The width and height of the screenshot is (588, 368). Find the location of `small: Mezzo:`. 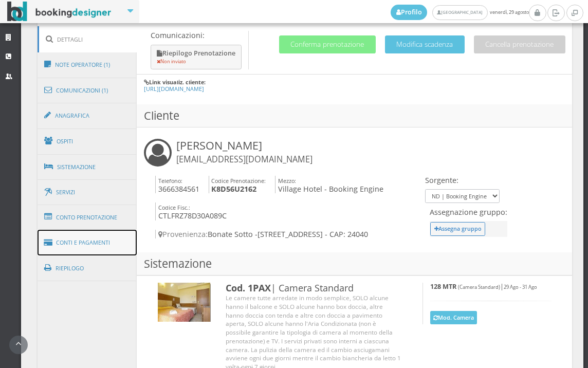

small: Mezzo: is located at coordinates (287, 180).